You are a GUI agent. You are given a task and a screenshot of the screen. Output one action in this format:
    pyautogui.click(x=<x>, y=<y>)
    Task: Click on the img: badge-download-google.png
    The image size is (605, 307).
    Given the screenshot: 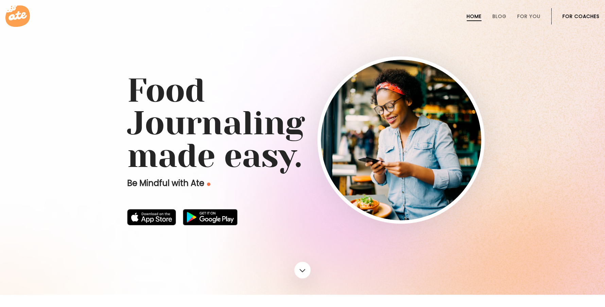 What is the action you would take?
    pyautogui.click(x=210, y=217)
    